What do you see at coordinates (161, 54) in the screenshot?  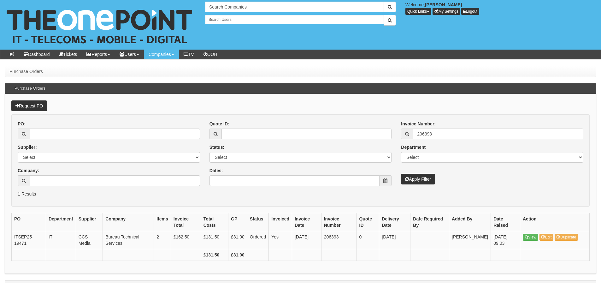 I see `a: Companies` at bounding box center [161, 54].